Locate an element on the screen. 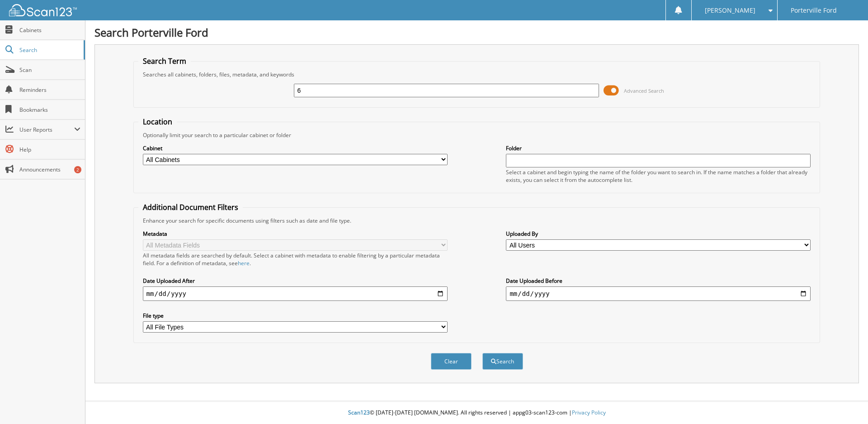 This screenshot has height=424, width=868. input: start is located at coordinates (296, 294).